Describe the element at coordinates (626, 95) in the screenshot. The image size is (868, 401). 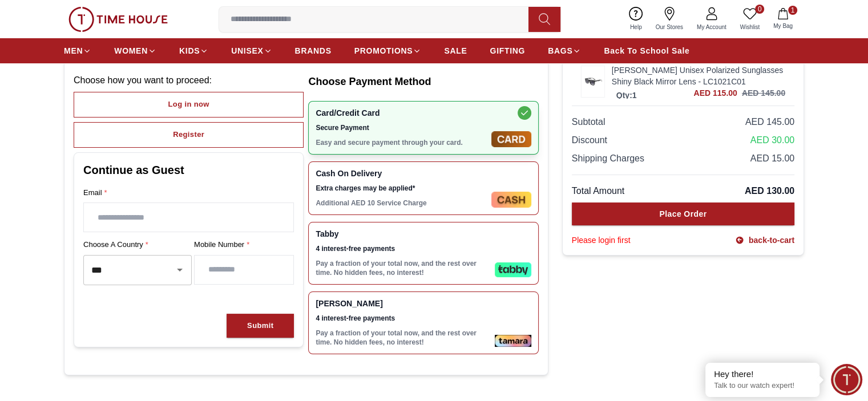
I see `p: Qty: 1` at that location.